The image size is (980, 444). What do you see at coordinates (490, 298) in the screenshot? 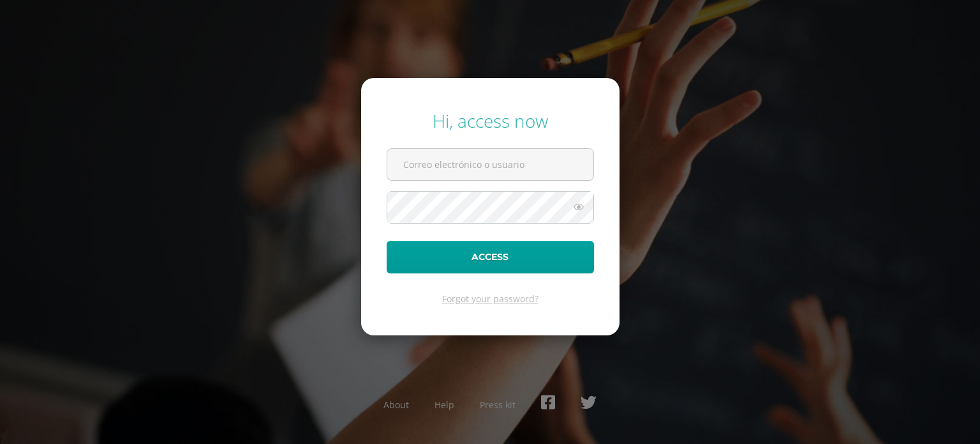
I see `a: Forgot your password?` at bounding box center [490, 298].